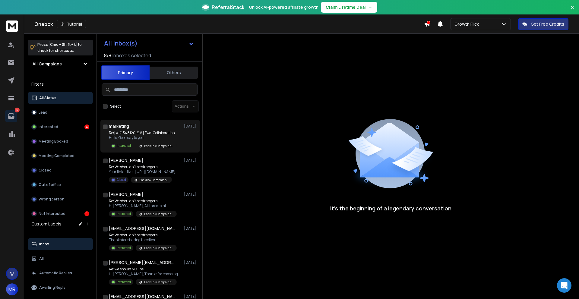 This screenshot has height=299, width=579. I want to click on p: Meeting Completed, so click(56, 156).